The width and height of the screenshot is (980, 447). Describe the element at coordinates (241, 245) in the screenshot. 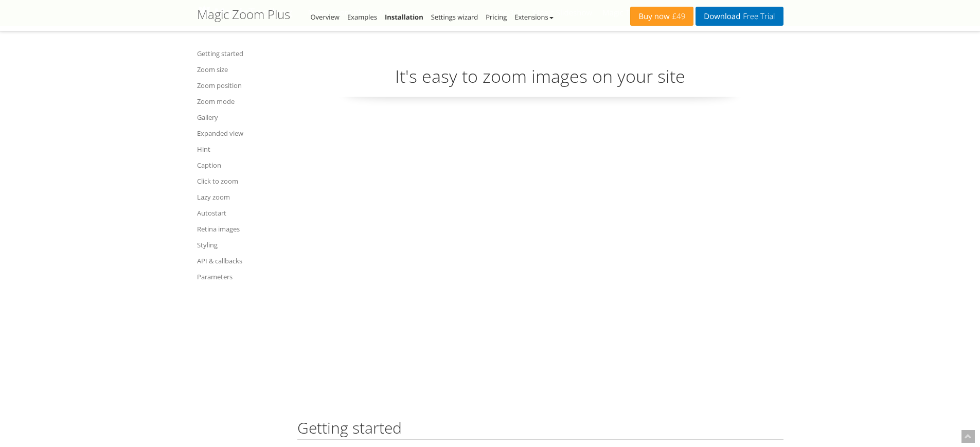

I see `a: Styling` at that location.